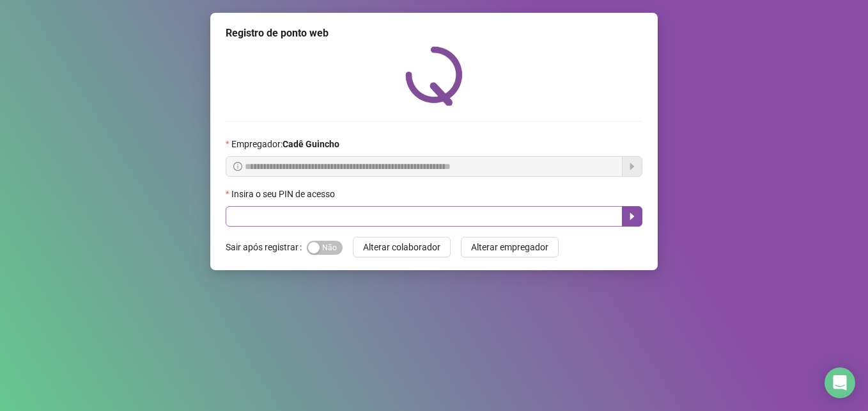  I want to click on label: Sair após registrar, so click(266, 247).